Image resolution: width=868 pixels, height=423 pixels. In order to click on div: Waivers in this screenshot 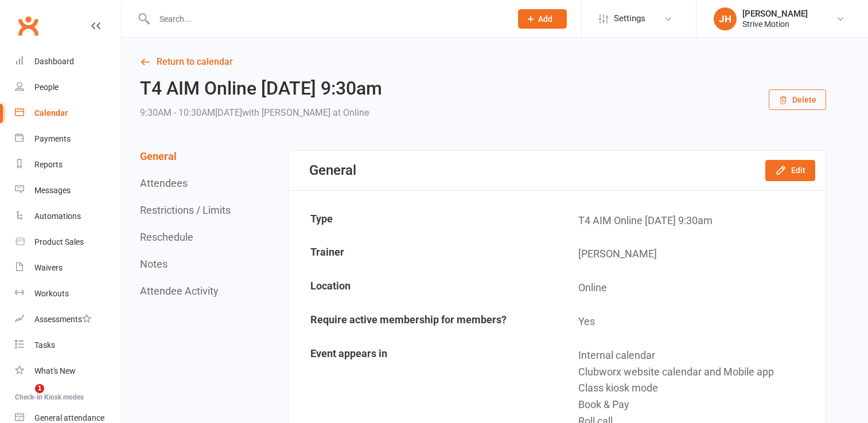, I will do `click(48, 268)`.